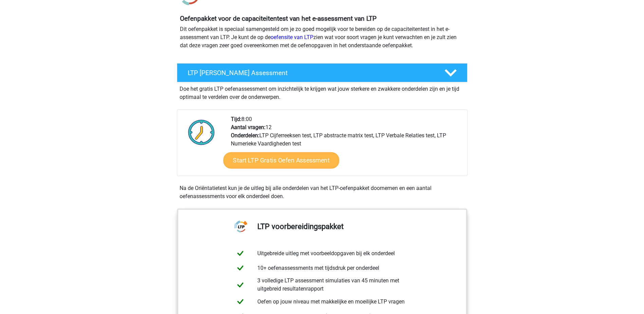 The height and width of the screenshot is (314, 644). Describe the element at coordinates (346, 145) in the screenshot. I see `div: 8:00 12 LTP Cijferreeksen test, LTP abstracte matrix test, LTP Verbale Relaties test, LTP Numerie...` at that location.